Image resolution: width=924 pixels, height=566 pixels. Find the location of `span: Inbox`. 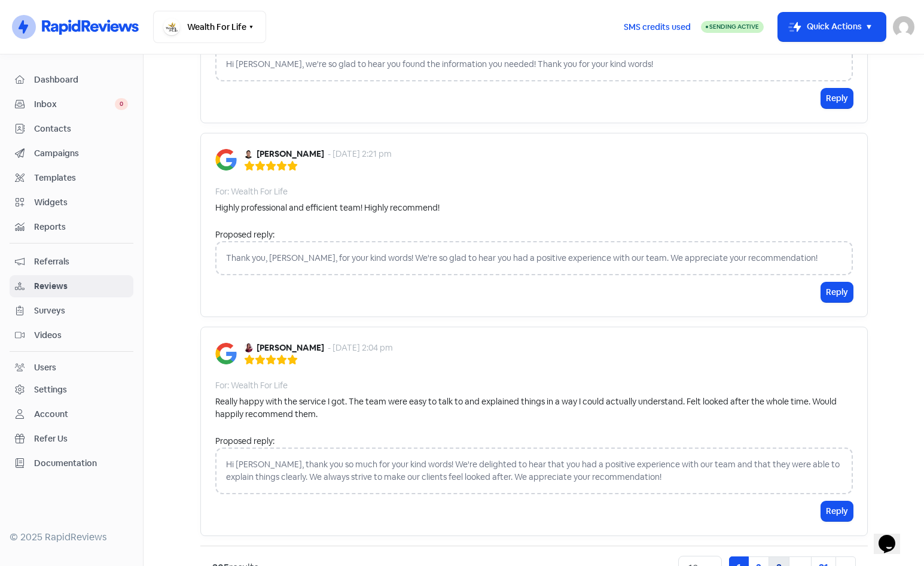

span: Inbox is located at coordinates (74, 104).